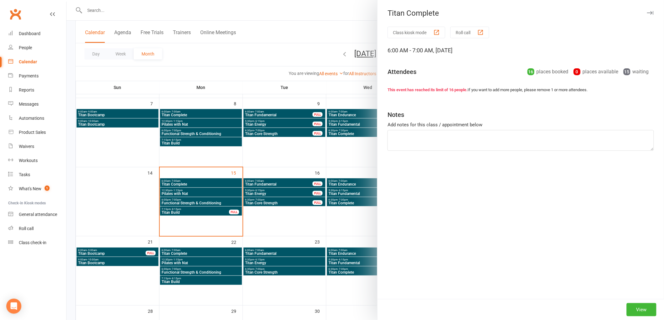 The image size is (664, 320). I want to click on a: Tasks, so click(37, 175).